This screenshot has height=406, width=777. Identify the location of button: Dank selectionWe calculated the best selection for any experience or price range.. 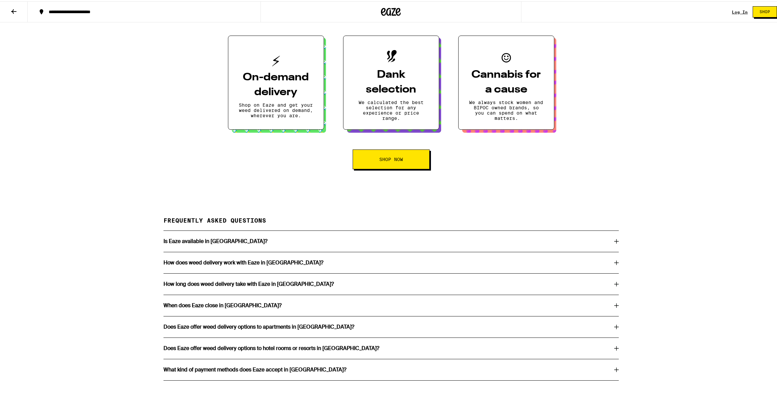
(391, 81).